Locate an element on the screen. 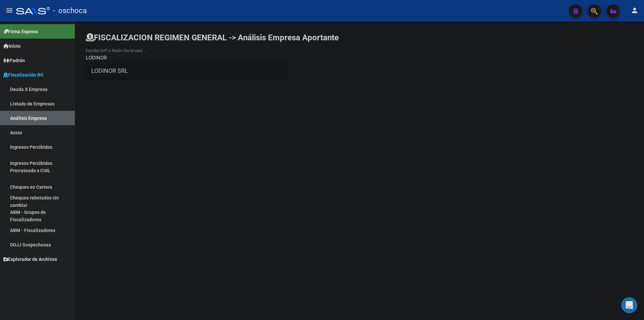  mat-icon: person is located at coordinates (635, 10).